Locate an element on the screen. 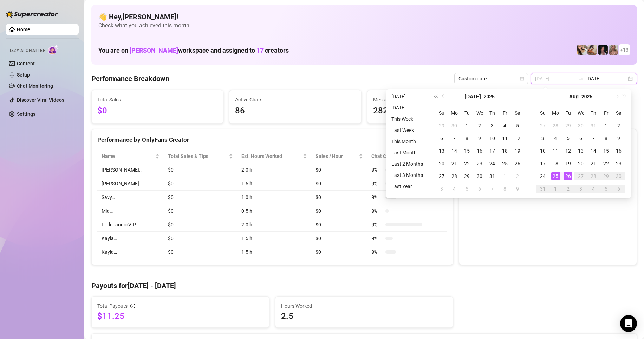 The width and height of the screenshot is (644, 339). div: 31 is located at coordinates (492, 176).